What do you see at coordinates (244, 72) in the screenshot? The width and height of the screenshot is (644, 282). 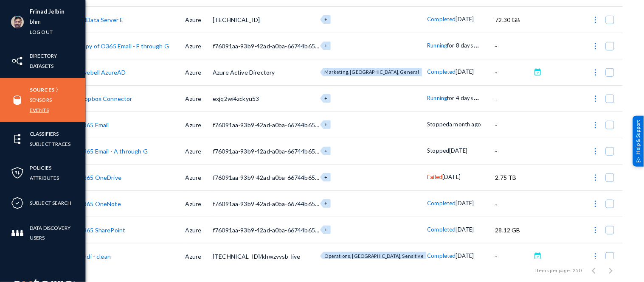 I see `span: Azure Active Directory` at bounding box center [244, 72].